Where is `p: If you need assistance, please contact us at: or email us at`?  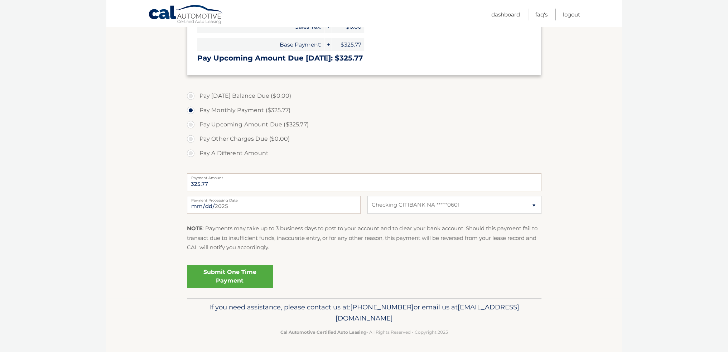 p: If you need assistance, please contact us at: or email us at is located at coordinates (364, 313).